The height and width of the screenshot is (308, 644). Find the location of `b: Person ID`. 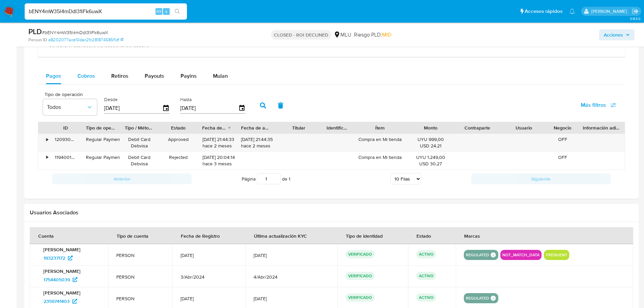

b: Person ID is located at coordinates (38, 40).